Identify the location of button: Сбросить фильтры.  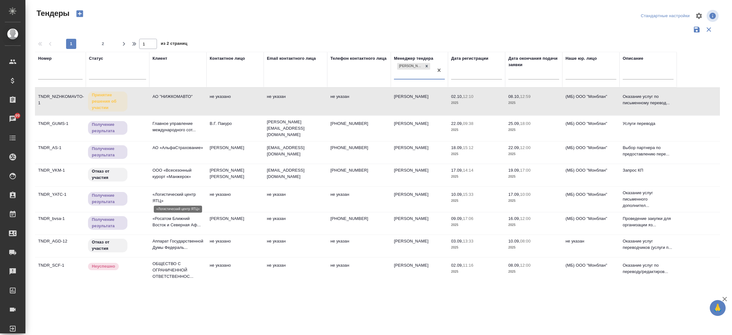
(708, 30).